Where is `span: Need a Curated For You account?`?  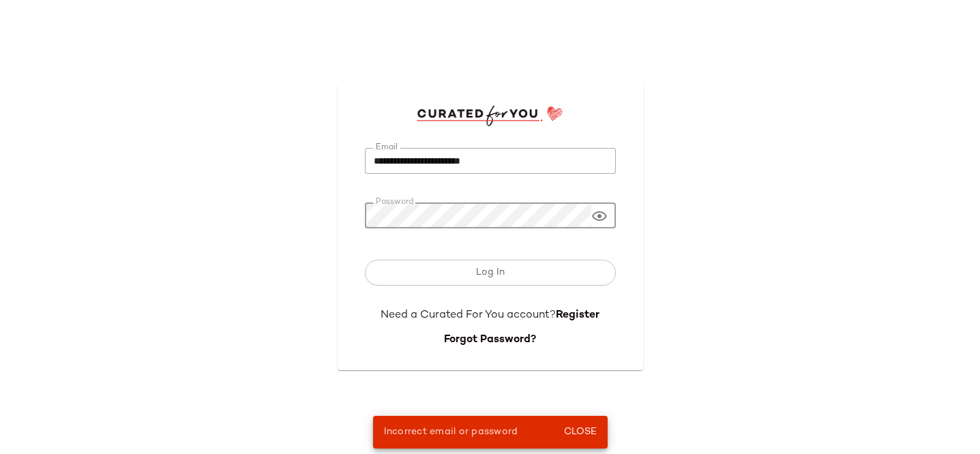 span: Need a Curated For You account? is located at coordinates (468, 315).